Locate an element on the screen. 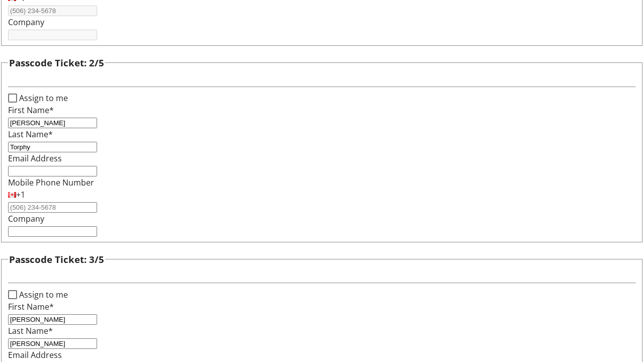 The image size is (644, 362). label: Mobile Phone Number is located at coordinates (51, 183).